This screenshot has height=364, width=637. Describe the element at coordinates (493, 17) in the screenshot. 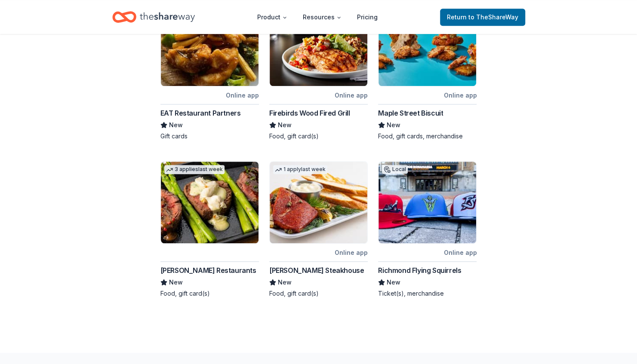

I see `span: to TheShareWay` at that location.